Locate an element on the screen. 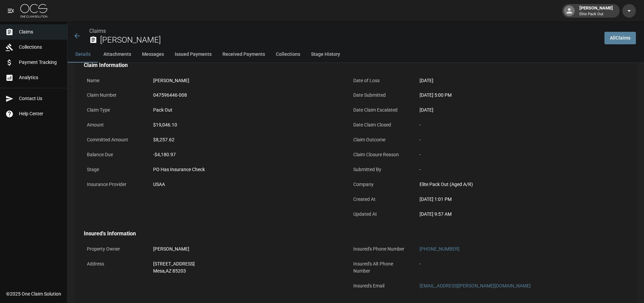 The height and width of the screenshot is (303, 644). div: © 2025 One Claim Solution is located at coordinates (34, 294).